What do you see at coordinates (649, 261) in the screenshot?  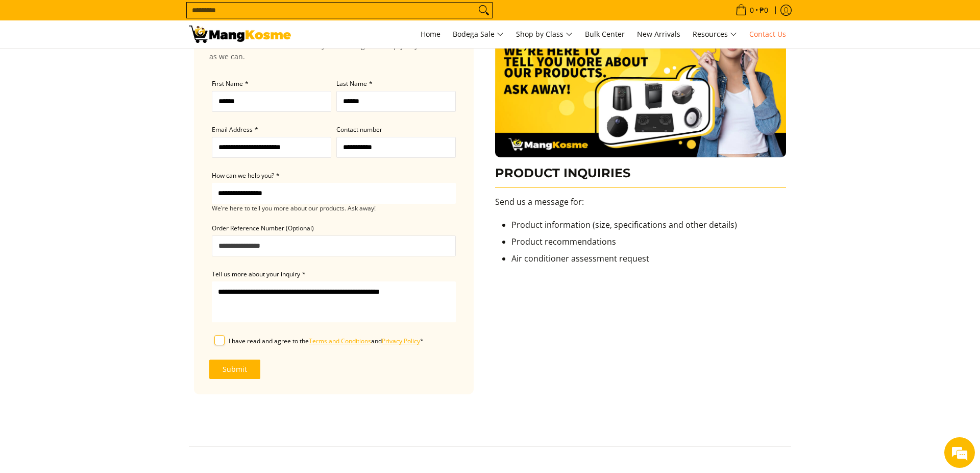 I see `li: Air conditioner assessment request` at bounding box center [649, 261].